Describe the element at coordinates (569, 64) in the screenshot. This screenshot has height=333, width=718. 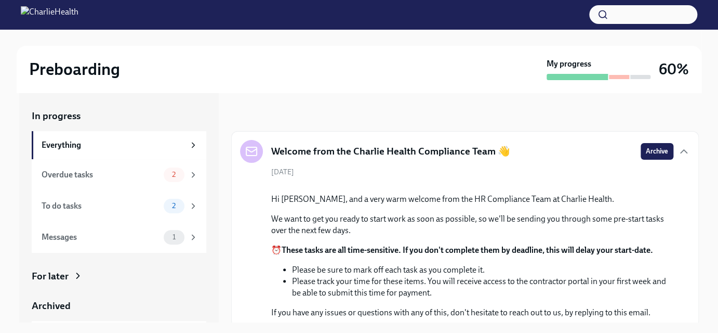
I see `strong: My progress` at that location.